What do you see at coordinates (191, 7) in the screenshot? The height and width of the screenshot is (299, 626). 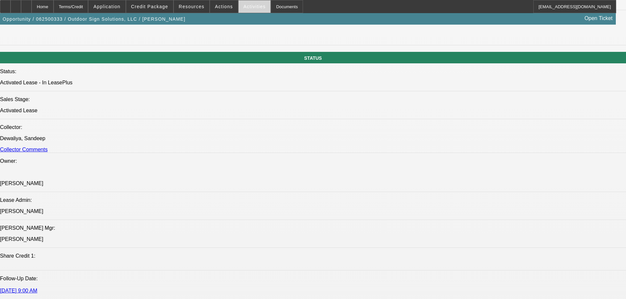 I see `button: Resources` at bounding box center [191, 7].